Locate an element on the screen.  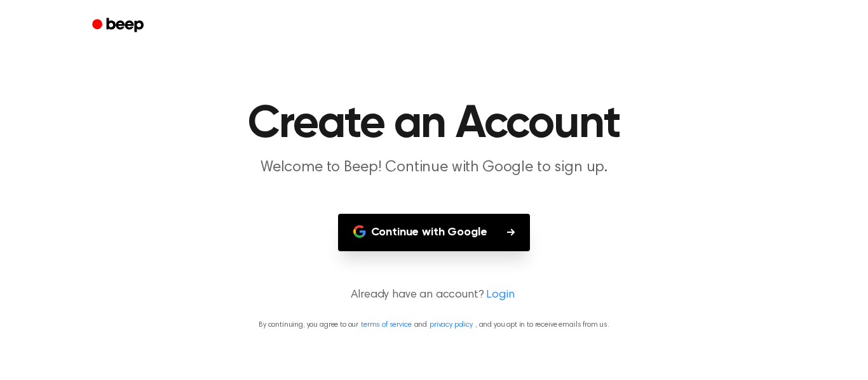
h1: Create an Account is located at coordinates (434, 124).